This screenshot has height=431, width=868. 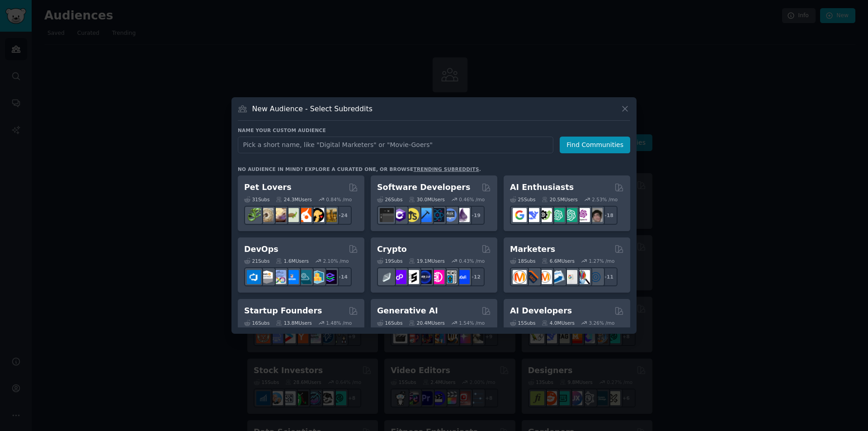 What do you see at coordinates (257, 261) in the screenshot?
I see `div: 21 Sub s` at bounding box center [257, 261].